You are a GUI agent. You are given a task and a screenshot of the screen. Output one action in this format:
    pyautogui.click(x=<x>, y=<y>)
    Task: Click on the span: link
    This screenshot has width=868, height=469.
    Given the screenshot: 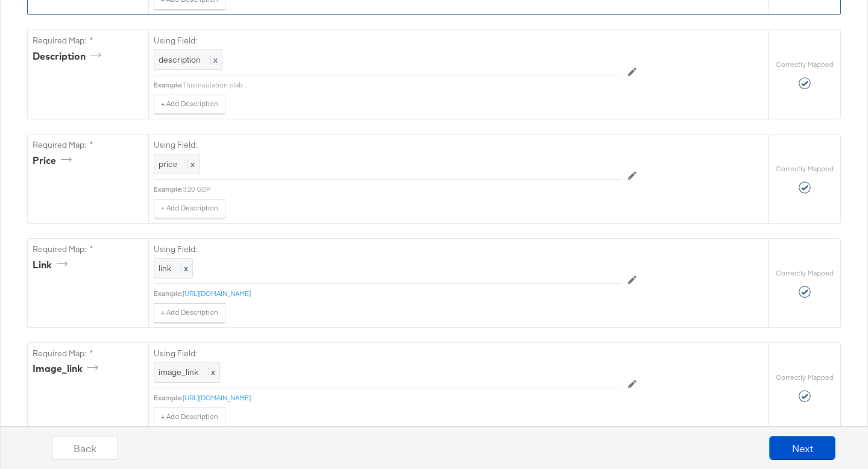 What is the action you would take?
    pyautogui.click(x=164, y=268)
    